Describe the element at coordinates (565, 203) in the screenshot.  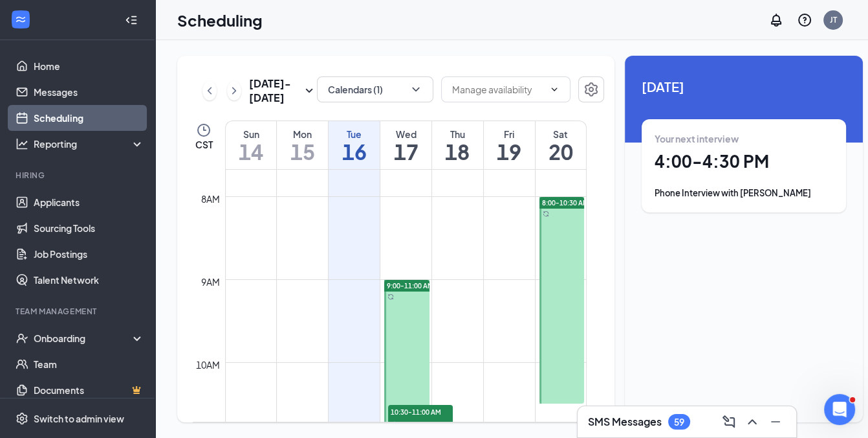
I see `span: 8:00-10:30 AM` at that location.